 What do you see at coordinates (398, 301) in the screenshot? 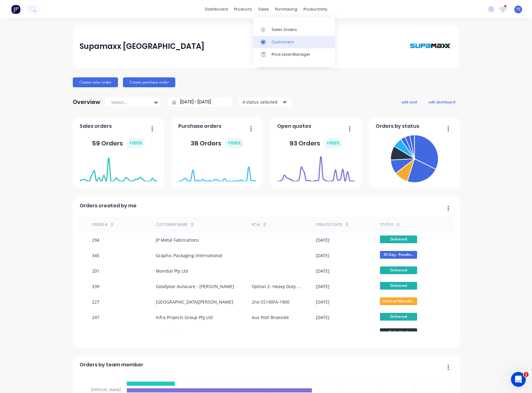
I see `span: Internal Manufa...` at bounding box center [398, 301].